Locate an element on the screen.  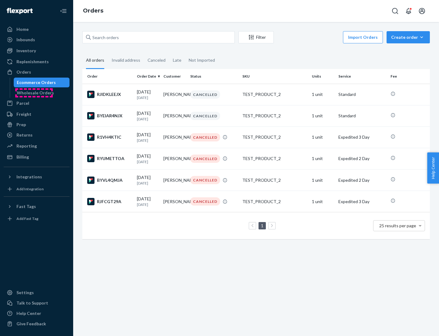
div: R1VH4KTIC is located at coordinates (110, 137).